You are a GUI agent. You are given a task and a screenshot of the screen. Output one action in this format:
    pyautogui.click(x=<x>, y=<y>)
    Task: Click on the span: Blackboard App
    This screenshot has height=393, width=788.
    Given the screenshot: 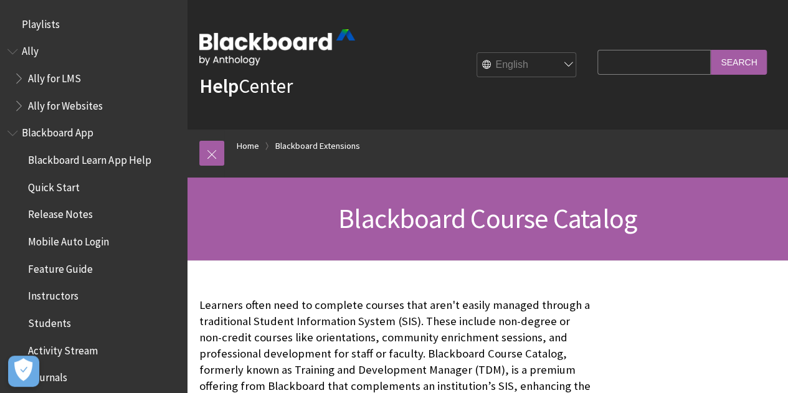 What is the action you would take?
    pyautogui.click(x=57, y=131)
    